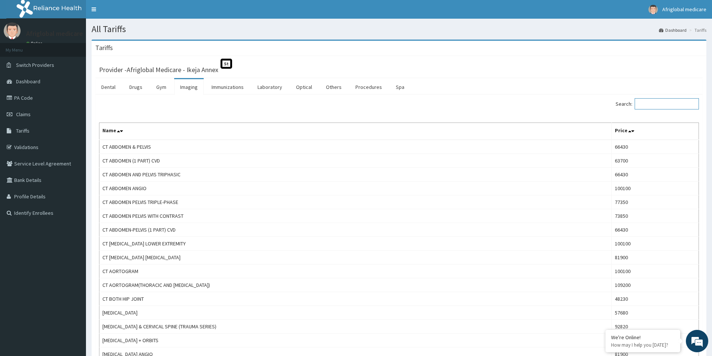 The width and height of the screenshot is (712, 356). Describe the element at coordinates (655, 285) in the screenshot. I see `td: 109200` at that location.